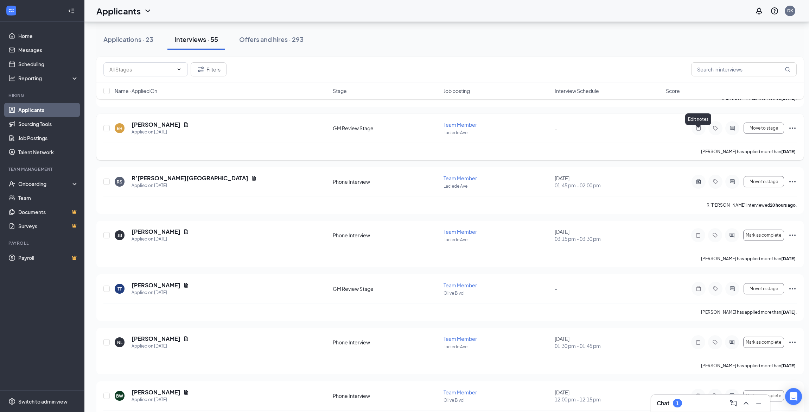 This screenshot has width=809, height=412. I want to click on span: 03:15 pm - 03:30 pm, so click(609, 239).